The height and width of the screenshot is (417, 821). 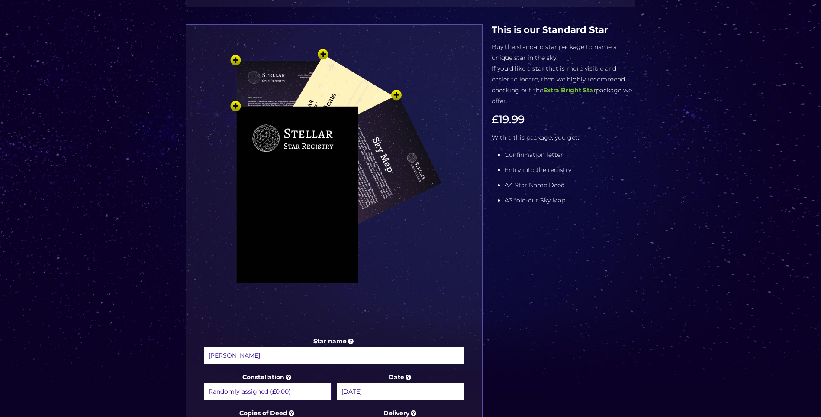 I want to click on select: Constellation, so click(x=268, y=391).